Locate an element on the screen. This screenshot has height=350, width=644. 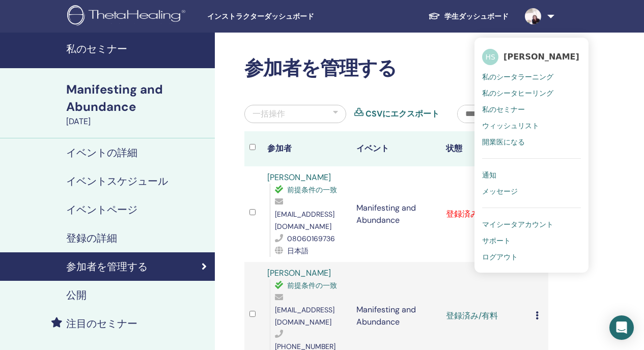
a: 学生ダッシュボード is located at coordinates (468, 16).